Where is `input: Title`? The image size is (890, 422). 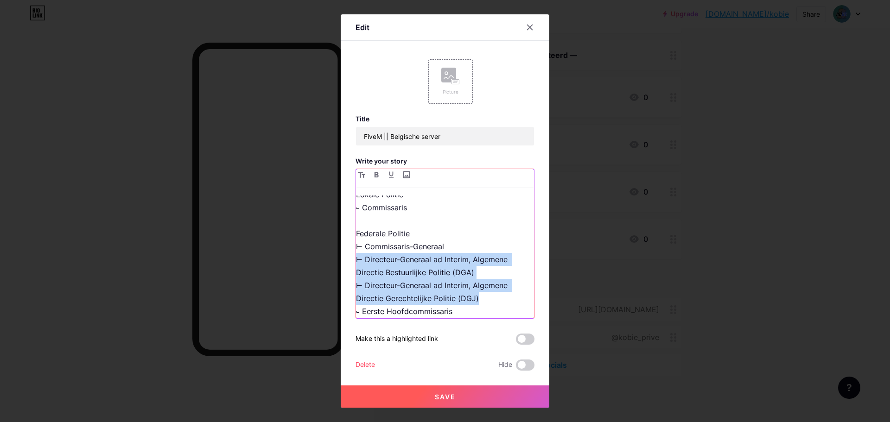
input: Title is located at coordinates (445, 136).